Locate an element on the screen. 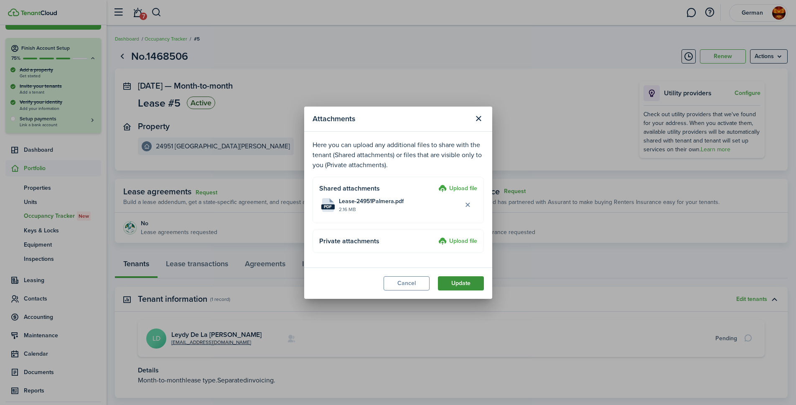  file-extension: pdf is located at coordinates (328, 207).